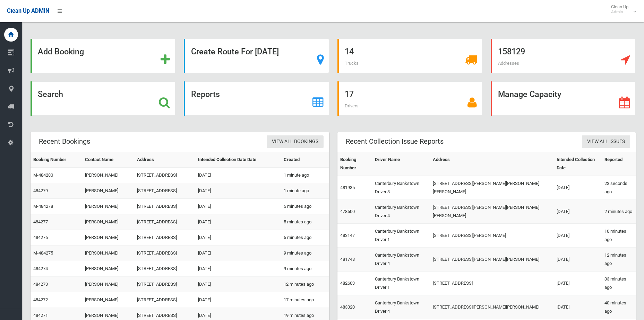  I want to click on strong: Manage Capacity, so click(529, 94).